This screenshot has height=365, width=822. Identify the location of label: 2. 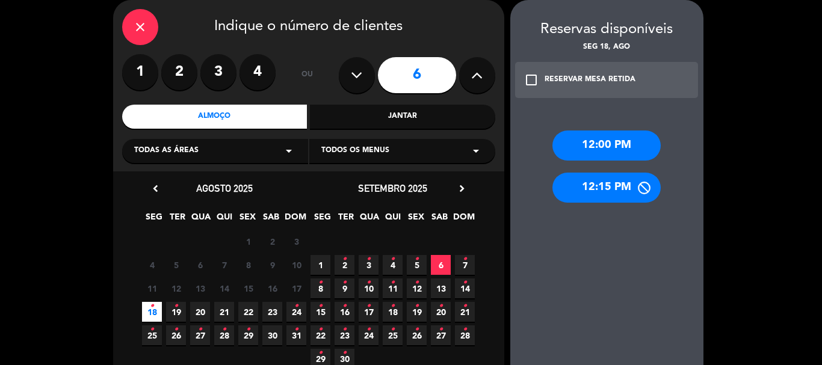
(179, 72).